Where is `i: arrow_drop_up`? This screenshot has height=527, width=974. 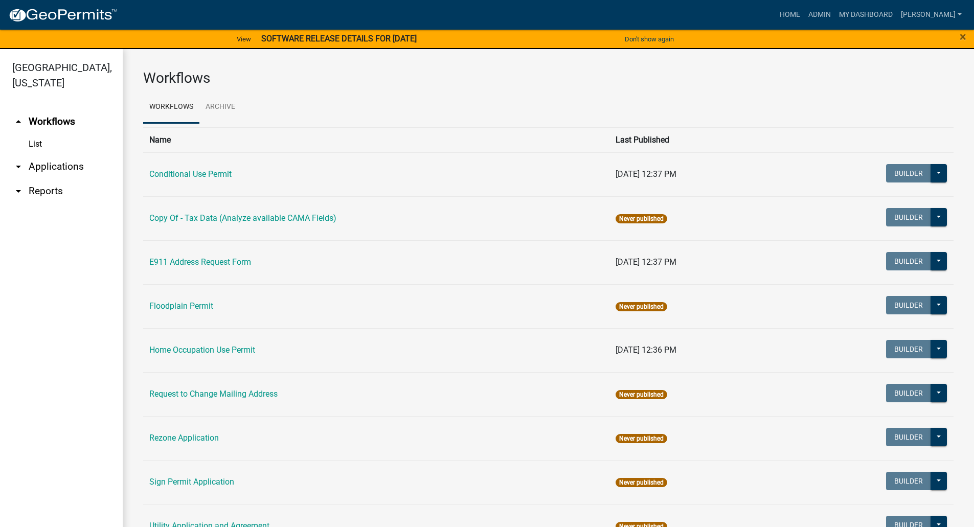
i: arrow_drop_up is located at coordinates (18, 122).